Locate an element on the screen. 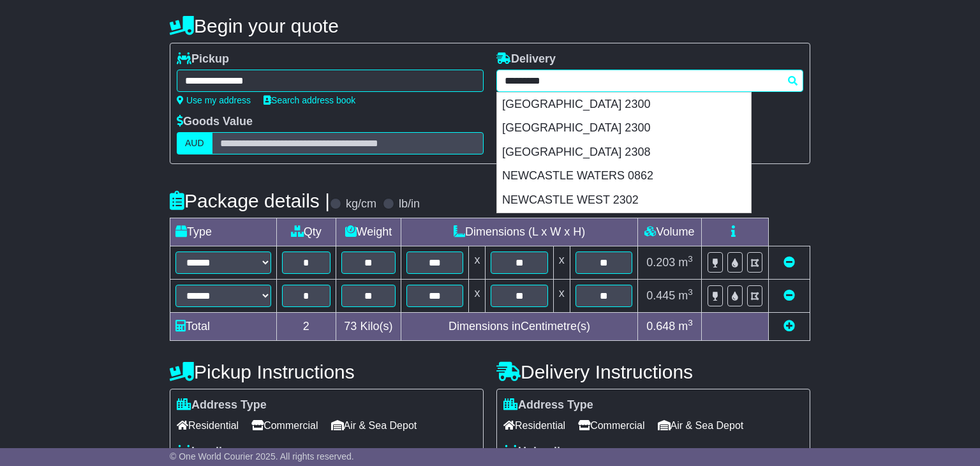 The width and height of the screenshot is (980, 466). td: Dimensions in Centimetre(s) is located at coordinates (520, 327).